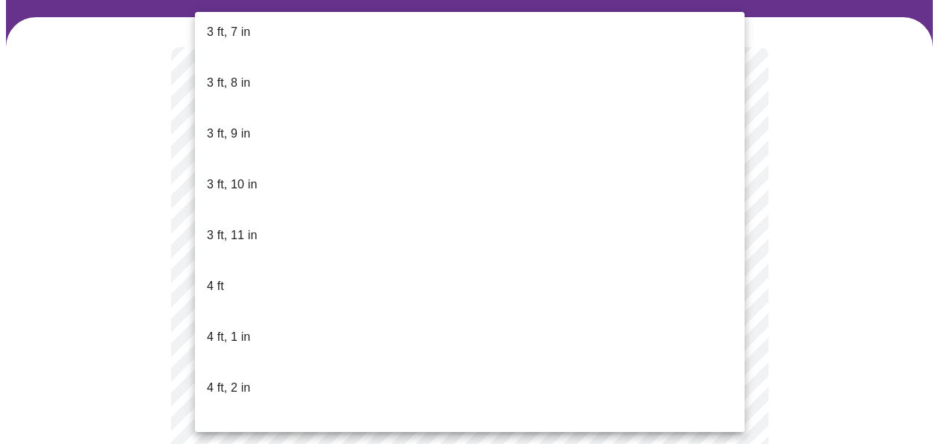 The width and height of the screenshot is (950, 444). I want to click on p: 3 ft, 8 in, so click(229, 83).